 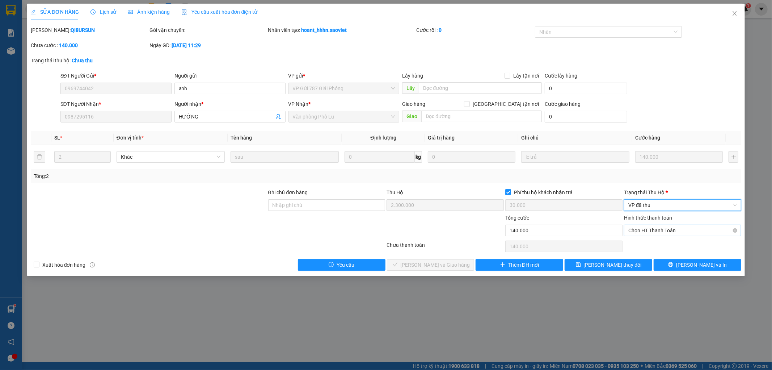 What do you see at coordinates (33, 12) in the screenshot?
I see `span: edit` at bounding box center [33, 12].